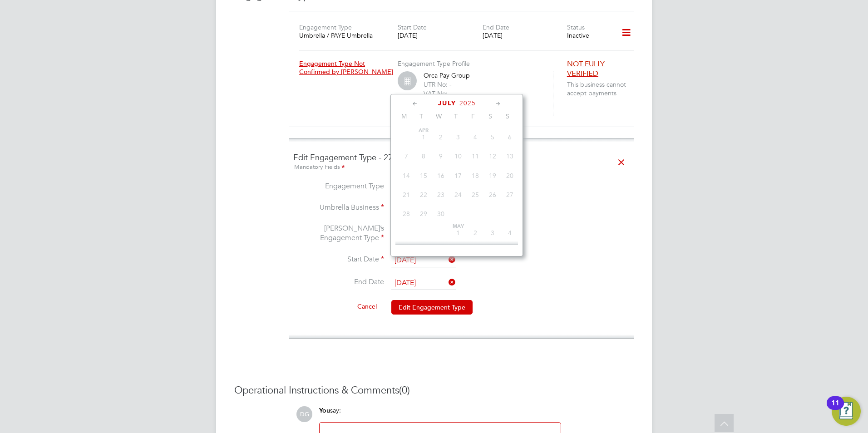 This screenshot has width=868, height=433. Describe the element at coordinates (441, 195) in the screenshot. I see `span: 23` at that location.